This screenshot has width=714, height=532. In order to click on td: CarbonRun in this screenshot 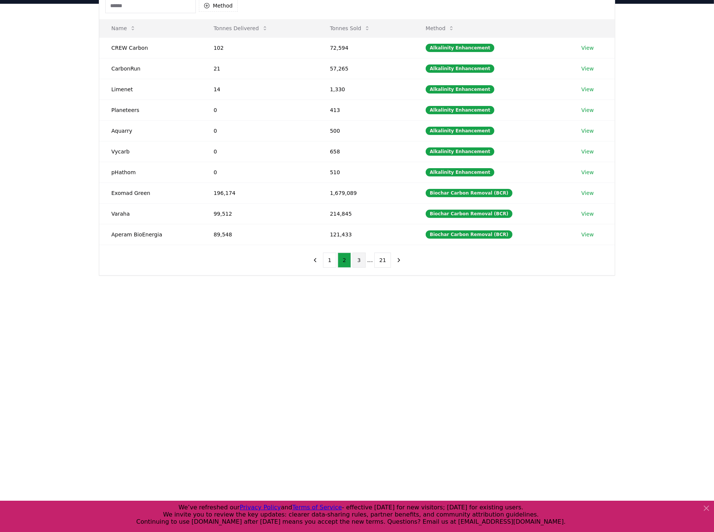, I will do `click(150, 68)`.